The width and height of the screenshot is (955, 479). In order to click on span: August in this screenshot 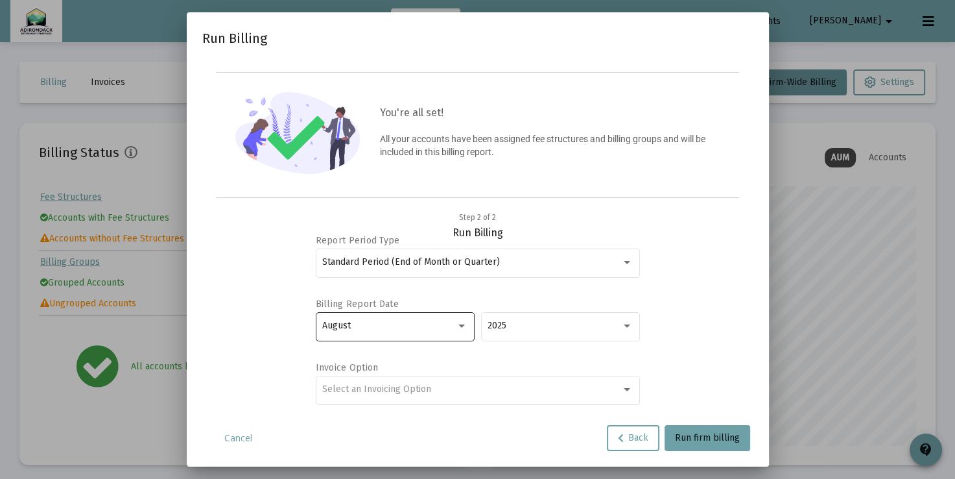, I will do `click(337, 325)`.